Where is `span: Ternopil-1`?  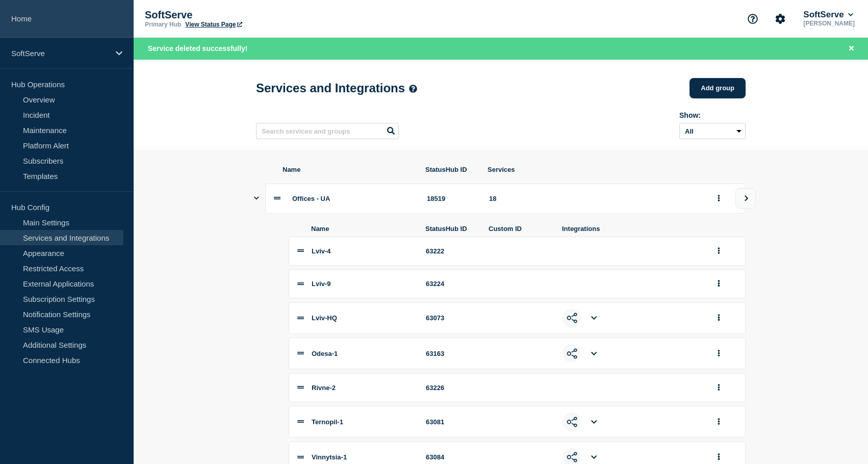
span: Ternopil-1 is located at coordinates (328, 422).